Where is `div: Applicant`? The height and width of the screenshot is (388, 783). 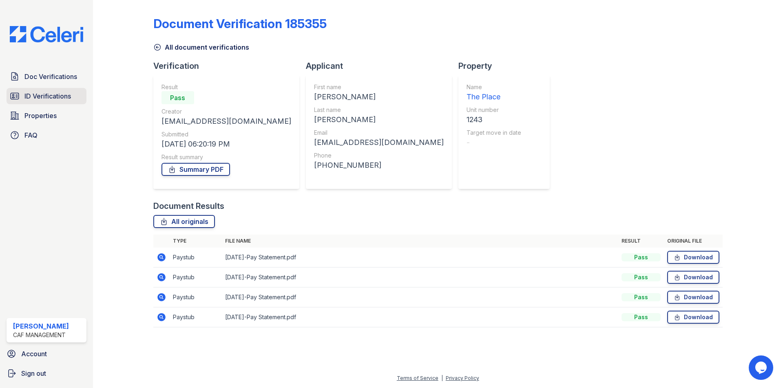
div: Applicant is located at coordinates (382, 66).